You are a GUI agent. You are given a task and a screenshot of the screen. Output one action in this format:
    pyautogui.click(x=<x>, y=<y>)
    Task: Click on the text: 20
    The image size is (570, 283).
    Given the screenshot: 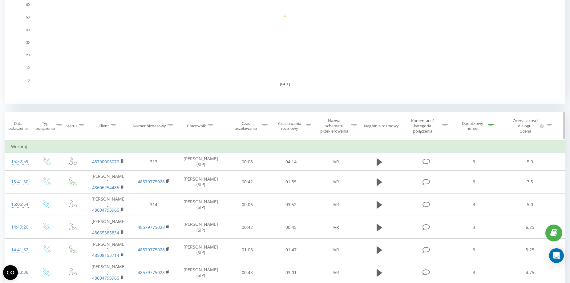 What is the action you would take?
    pyautogui.click(x=28, y=55)
    